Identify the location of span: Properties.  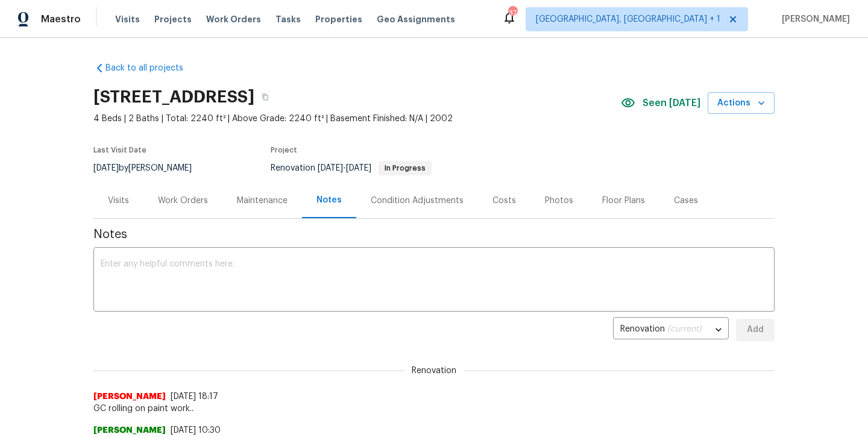
(339, 19).